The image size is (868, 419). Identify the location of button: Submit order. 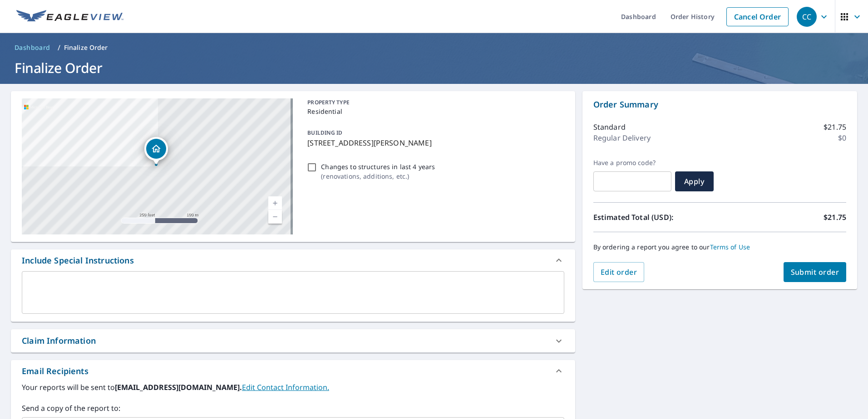
(815, 272).